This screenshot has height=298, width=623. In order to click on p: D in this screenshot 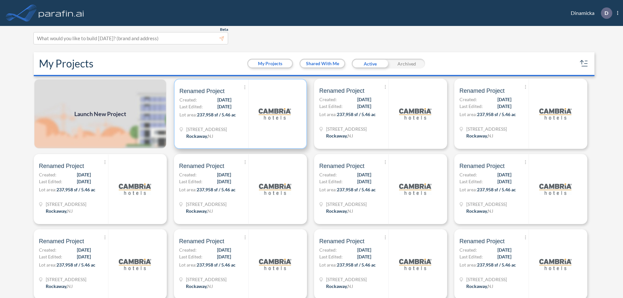, I will do `click(606, 13)`.